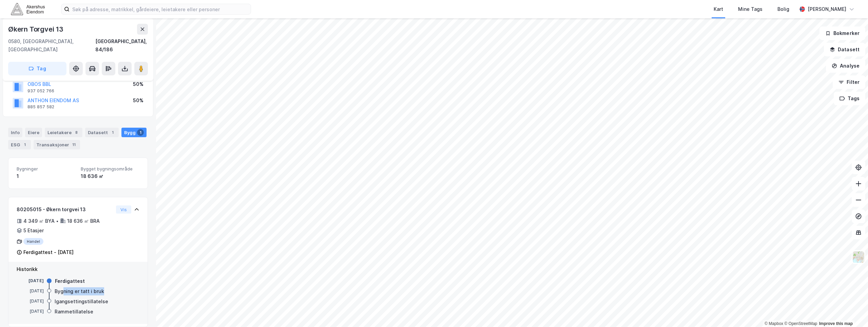  What do you see at coordinates (74, 312) in the screenshot?
I see `div: Rammetillatelse` at bounding box center [74, 312].